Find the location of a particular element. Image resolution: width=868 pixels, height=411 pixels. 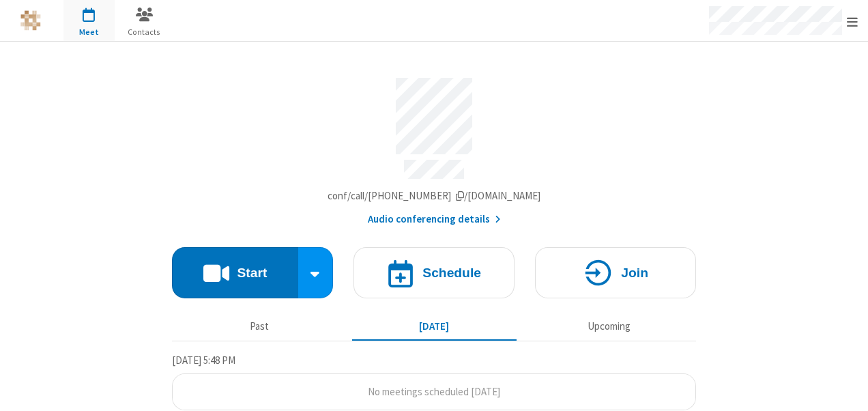

span: Copy my meeting room link is located at coordinates (434, 195).